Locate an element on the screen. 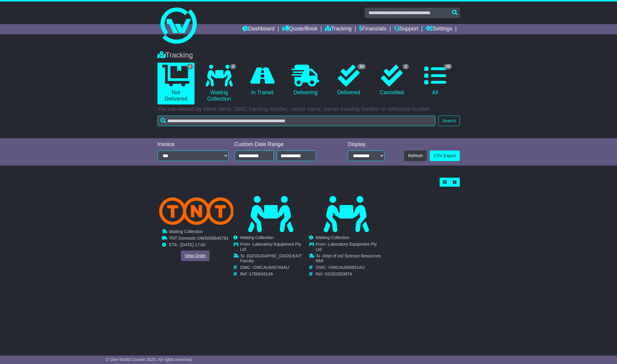 The height and width of the screenshot is (364, 617). span: 24 is located at coordinates (362, 67).